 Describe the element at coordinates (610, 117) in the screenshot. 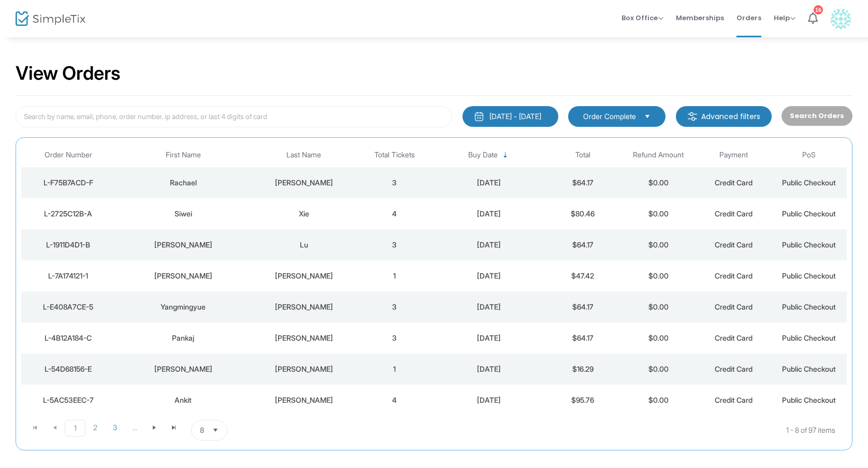

I see `span: Order Complete` at that location.